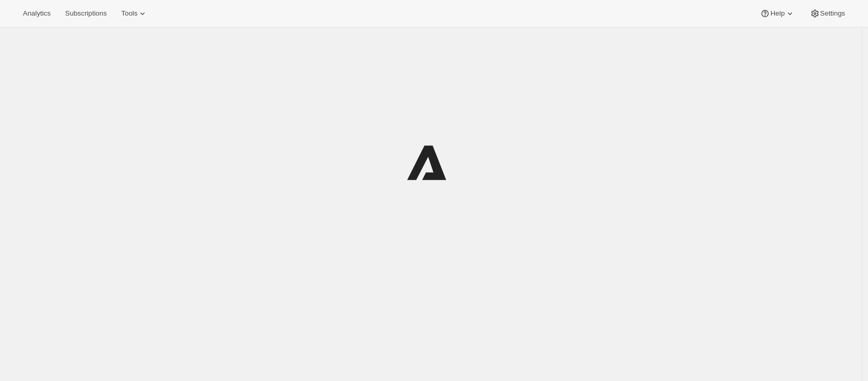 The width and height of the screenshot is (868, 381). Describe the element at coordinates (134, 13) in the screenshot. I see `button: Tools` at that location.